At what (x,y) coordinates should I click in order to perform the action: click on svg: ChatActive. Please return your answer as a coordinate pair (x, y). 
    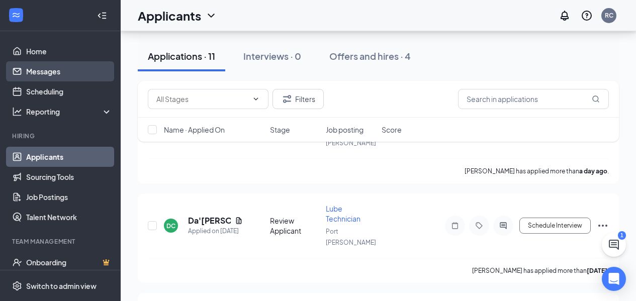
    Looking at the image, I should click on (614, 245).